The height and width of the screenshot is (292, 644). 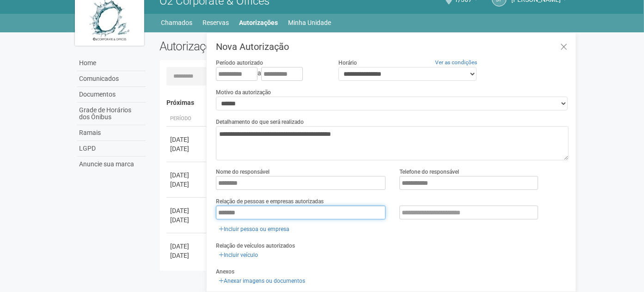 I want to click on h2: Autorizações, so click(x=258, y=46).